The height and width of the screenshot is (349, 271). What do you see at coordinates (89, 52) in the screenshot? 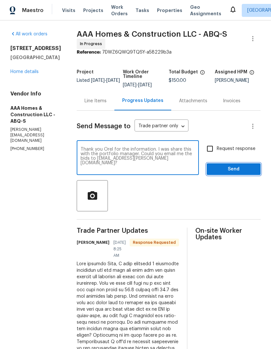
I see `b: Reference:` at bounding box center [89, 52].